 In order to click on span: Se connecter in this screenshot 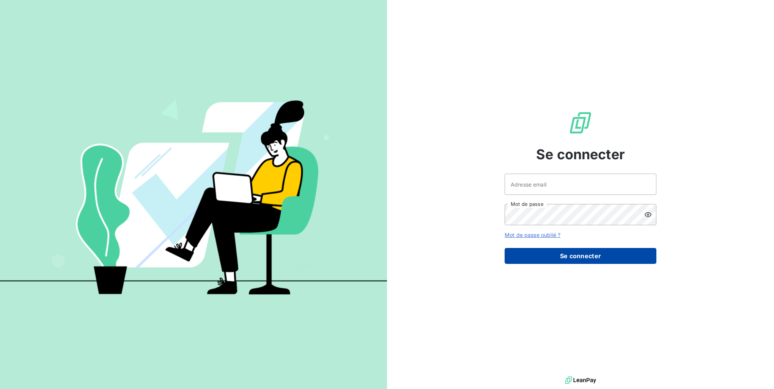, I will do `click(580, 154)`.